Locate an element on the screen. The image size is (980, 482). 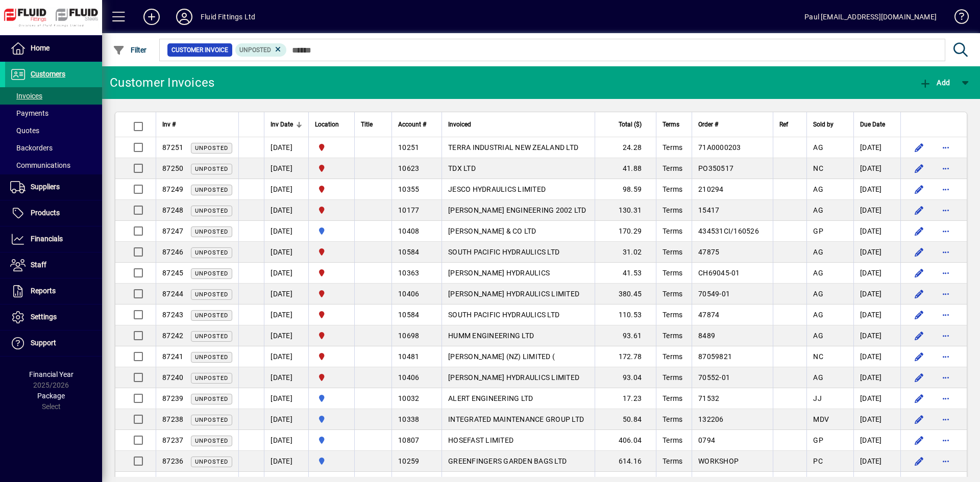
span: HOSEFAST LIMITED is located at coordinates (481, 440).